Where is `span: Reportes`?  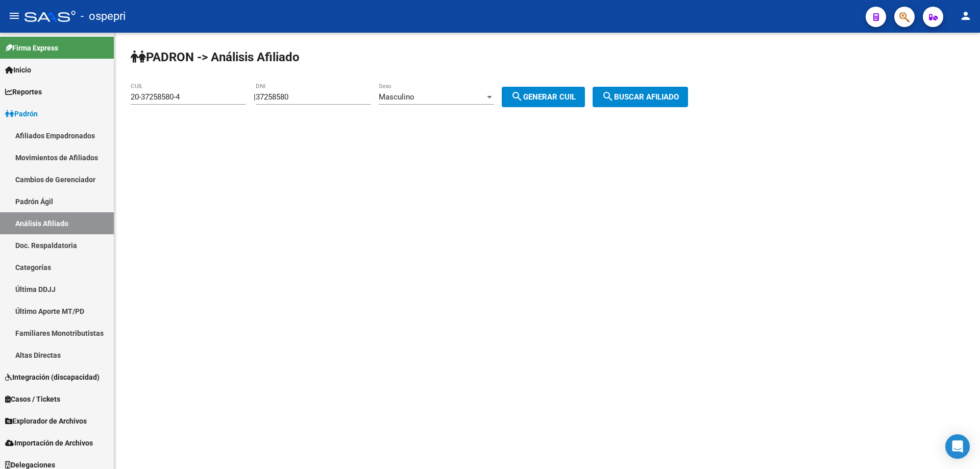
span: Reportes is located at coordinates (23, 92).